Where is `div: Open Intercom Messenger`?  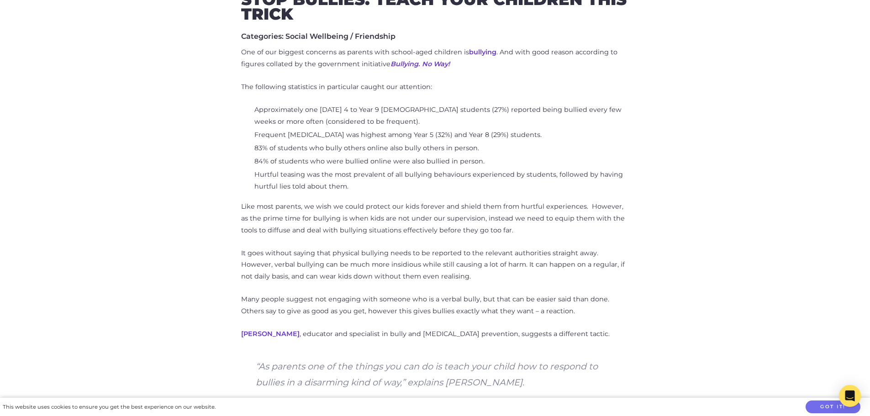 div: Open Intercom Messenger is located at coordinates (850, 396).